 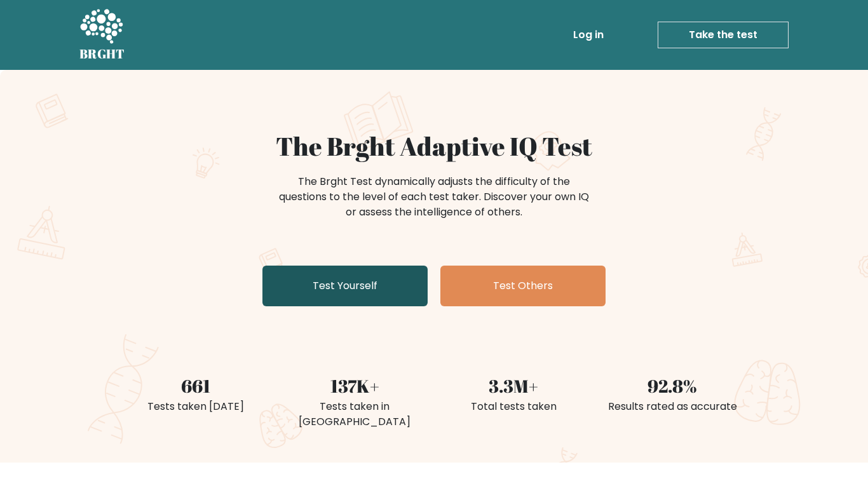 I want to click on div: The Brght Test dynamically adjusts the difficulty of the questions to the level of each test take..., so click(x=434, y=197).